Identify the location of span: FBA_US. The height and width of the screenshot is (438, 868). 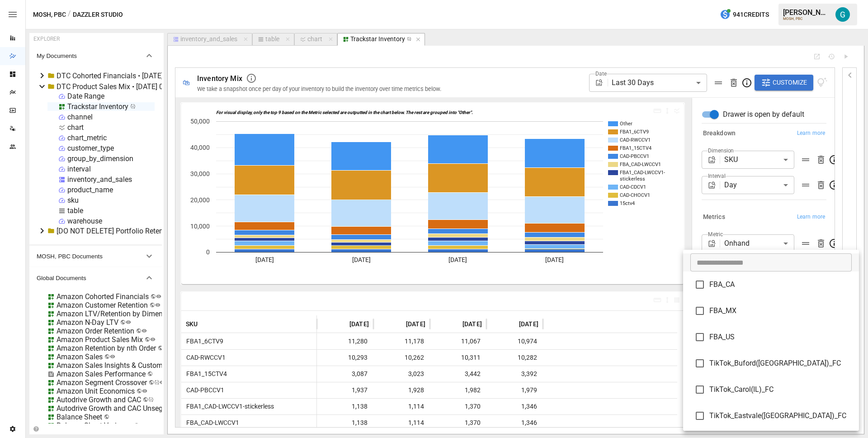
(781, 337).